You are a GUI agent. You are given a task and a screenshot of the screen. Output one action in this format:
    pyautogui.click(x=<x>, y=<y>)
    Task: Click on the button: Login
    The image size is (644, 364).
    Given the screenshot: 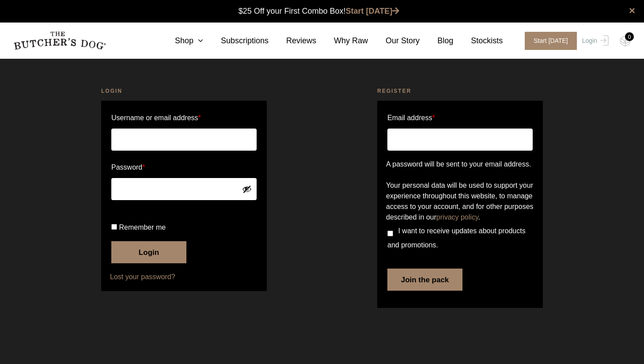 What is the action you would take?
    pyautogui.click(x=149, y=252)
    